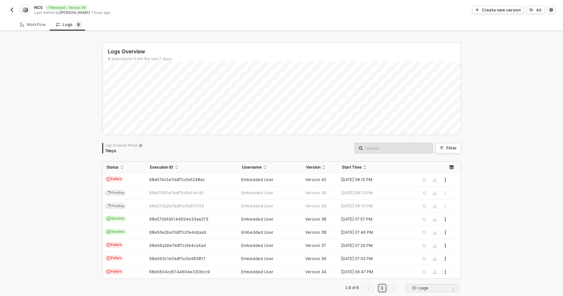  Describe the element at coordinates (252, 167) in the screenshot. I see `span: Username` at that location.